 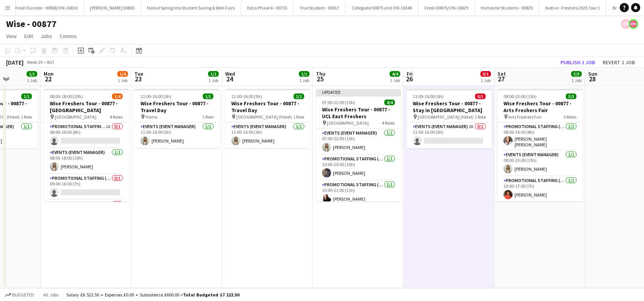 What do you see at coordinates (319, 8) in the screenshot?
I see `button: True Student - 00817` at bounding box center [319, 8].